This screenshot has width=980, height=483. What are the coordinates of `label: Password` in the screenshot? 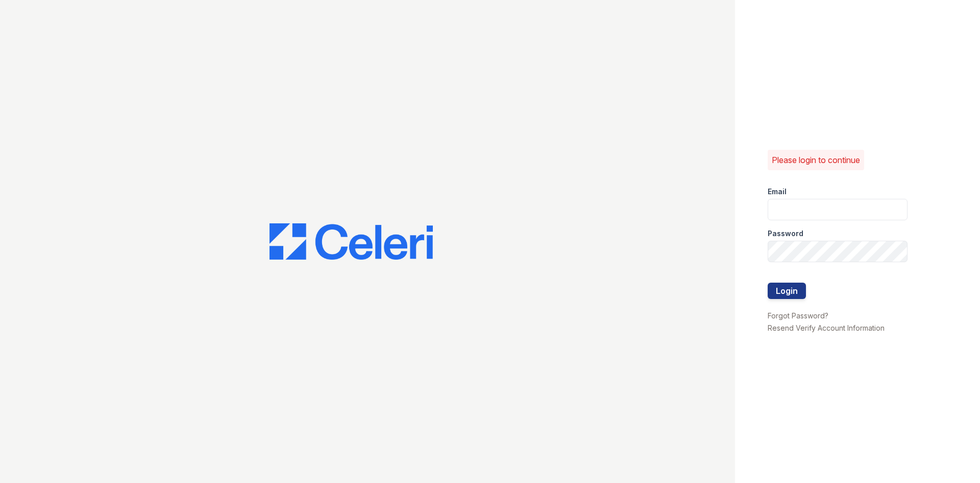 It's located at (786, 234).